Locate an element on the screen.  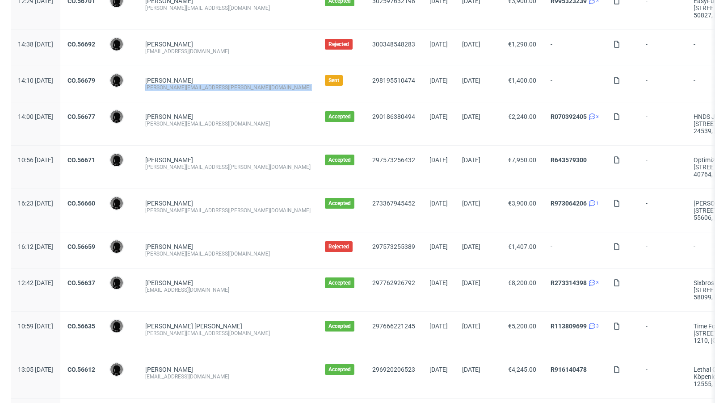
a: 297666221245 is located at coordinates (394, 326).